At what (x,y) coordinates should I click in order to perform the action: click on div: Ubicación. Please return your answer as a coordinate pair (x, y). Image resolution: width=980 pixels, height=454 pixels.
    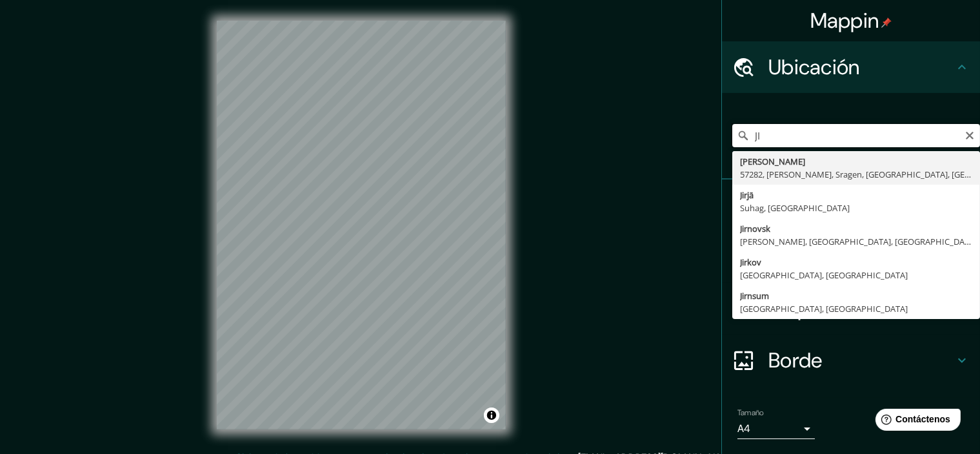
    Looking at the image, I should click on (851, 67).